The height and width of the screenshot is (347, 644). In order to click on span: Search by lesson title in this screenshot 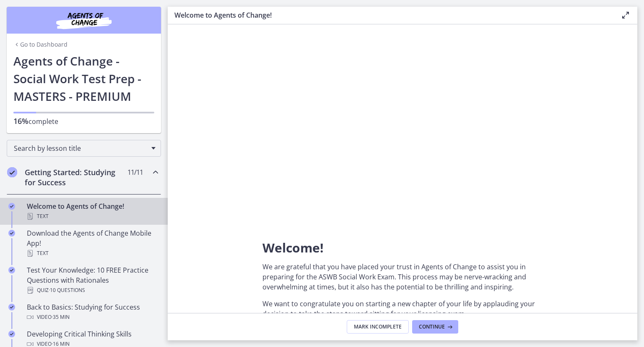, I will do `click(81, 148)`.